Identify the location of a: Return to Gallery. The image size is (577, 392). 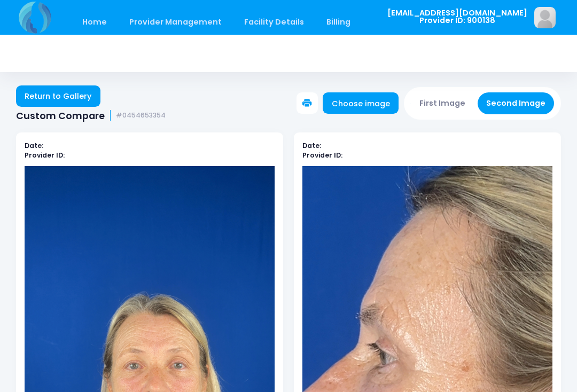
(58, 96).